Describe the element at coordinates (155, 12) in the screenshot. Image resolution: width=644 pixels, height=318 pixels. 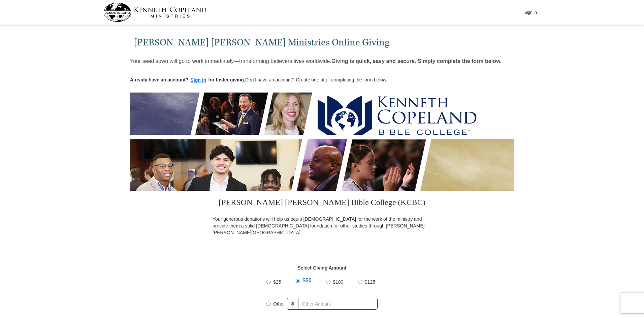
I see `img: kcm-header-logo.svg` at that location.